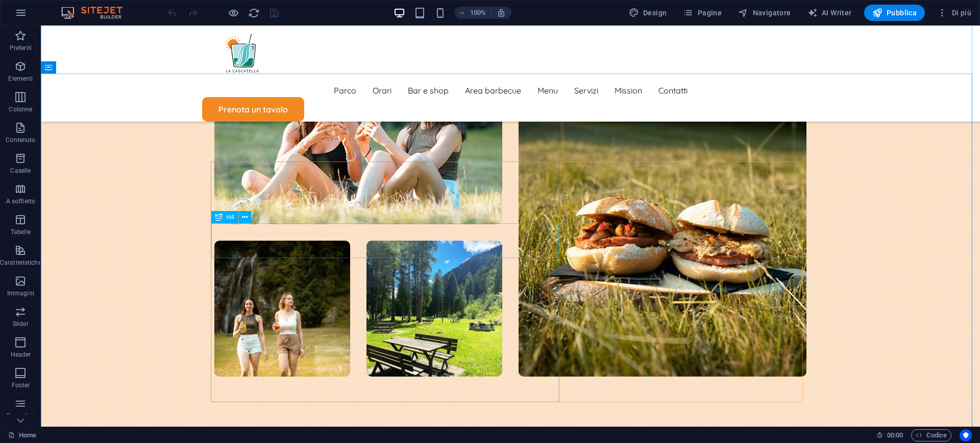 The height and width of the screenshot is (443, 980). Describe the element at coordinates (22, 435) in the screenshot. I see `a: Fai clic per annullare la selezione. Doppio clic per aprire le pagine` at that location.